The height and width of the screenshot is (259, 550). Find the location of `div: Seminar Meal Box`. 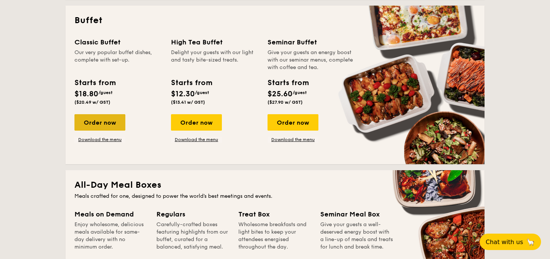

div: Seminar Meal Box is located at coordinates (356, 215).